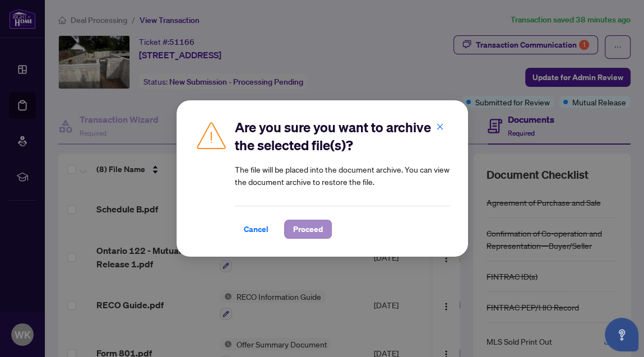 The height and width of the screenshot is (357, 644). What do you see at coordinates (308, 229) in the screenshot?
I see `span: Proceed` at bounding box center [308, 229].